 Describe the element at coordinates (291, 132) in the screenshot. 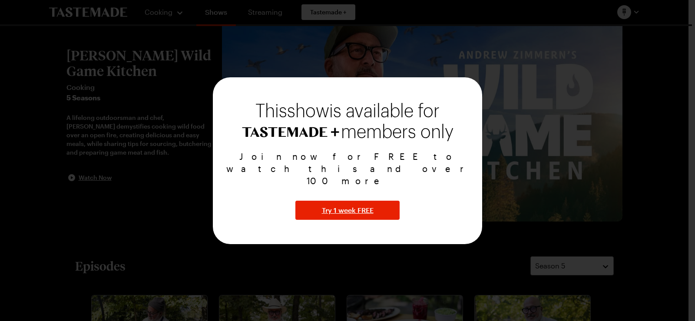

I see `img: Tastemade+` at that location.